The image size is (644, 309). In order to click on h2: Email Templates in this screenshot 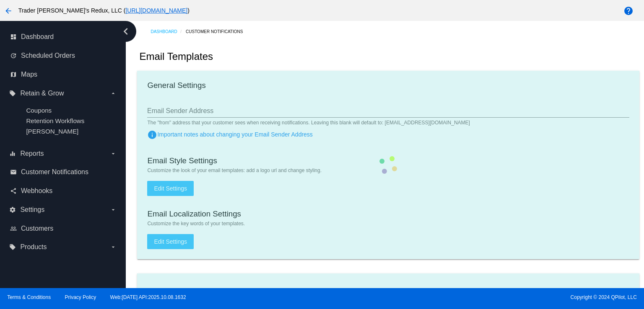, I will do `click(176, 56)`.